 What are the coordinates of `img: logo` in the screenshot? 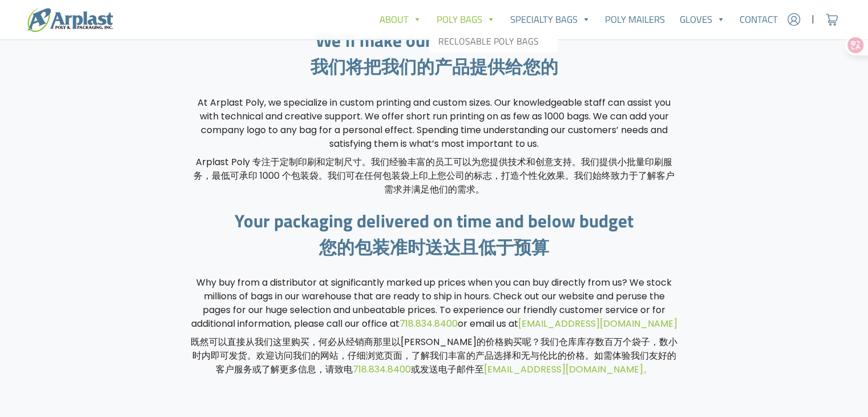 It's located at (71, 20).